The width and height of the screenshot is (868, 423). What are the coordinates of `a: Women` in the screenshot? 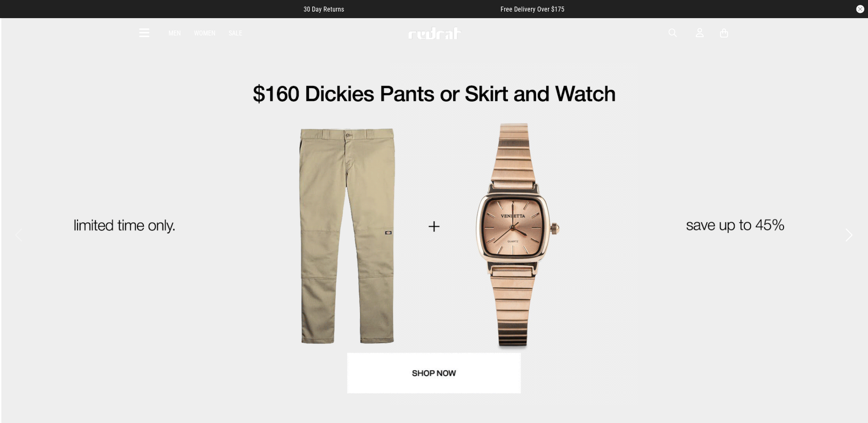 It's located at (205, 33).